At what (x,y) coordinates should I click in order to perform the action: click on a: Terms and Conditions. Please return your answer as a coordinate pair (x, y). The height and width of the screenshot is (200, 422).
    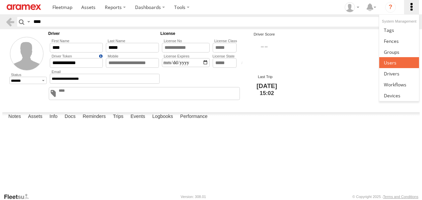
    Looking at the image, I should click on (401, 196).